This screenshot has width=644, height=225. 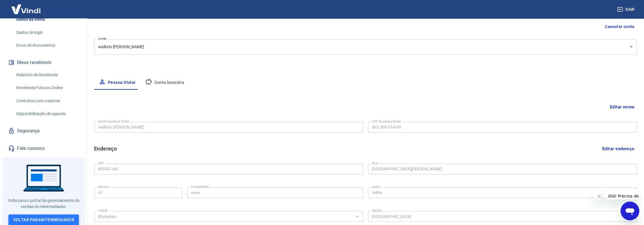 I want to click on label: CEP, so click(x=101, y=163).